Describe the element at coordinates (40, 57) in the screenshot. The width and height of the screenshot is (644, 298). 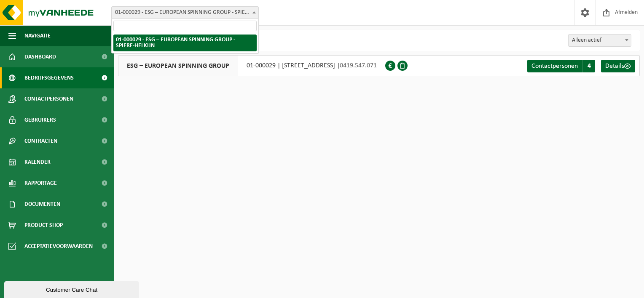
I see `span: Dashboard` at that location.